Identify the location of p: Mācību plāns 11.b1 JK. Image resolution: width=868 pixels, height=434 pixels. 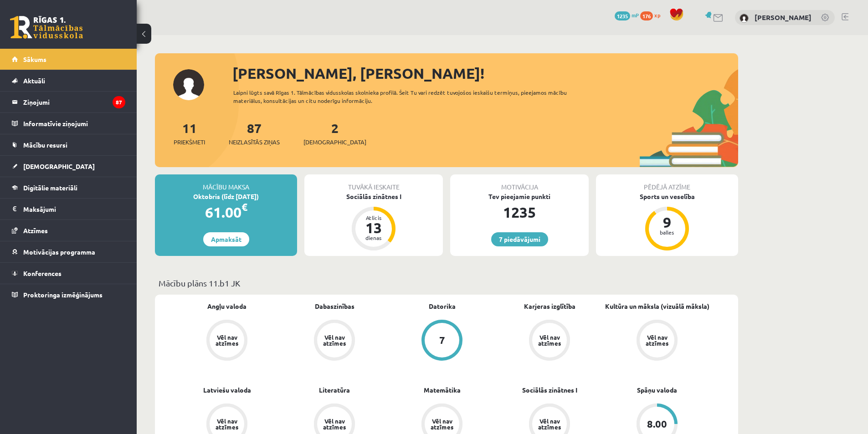
(447, 283).